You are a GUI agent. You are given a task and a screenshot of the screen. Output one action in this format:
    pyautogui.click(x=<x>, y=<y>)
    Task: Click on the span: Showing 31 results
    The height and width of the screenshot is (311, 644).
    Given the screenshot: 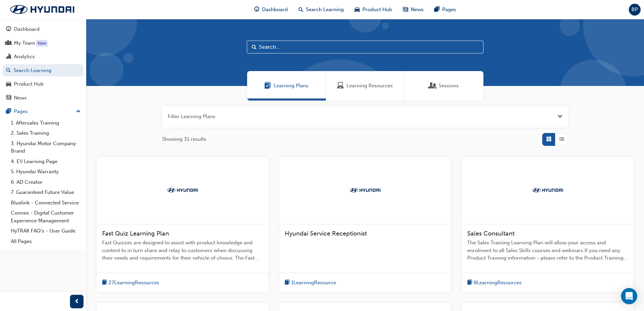 What is the action you would take?
    pyautogui.click(x=184, y=139)
    